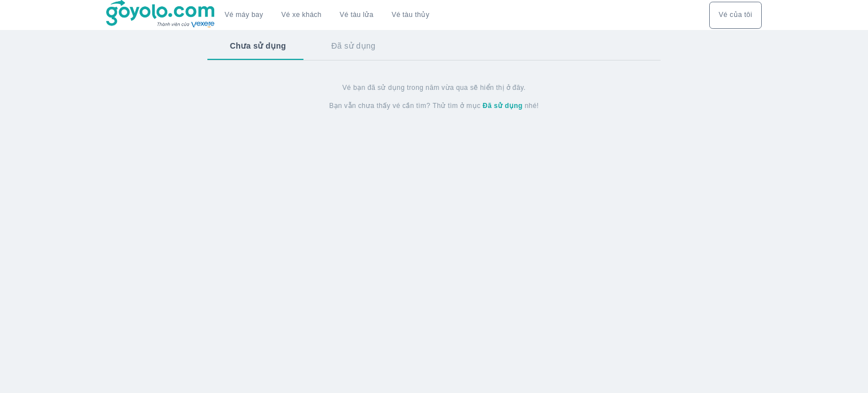 This screenshot has height=393, width=868. What do you see at coordinates (434, 45) in the screenshot?
I see `div: basic tabs example` at bounding box center [434, 45].